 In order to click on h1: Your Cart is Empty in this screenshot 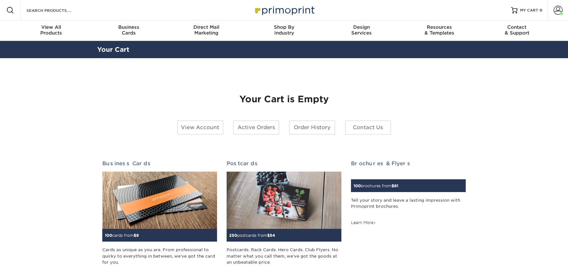, I will do `click(284, 99)`.